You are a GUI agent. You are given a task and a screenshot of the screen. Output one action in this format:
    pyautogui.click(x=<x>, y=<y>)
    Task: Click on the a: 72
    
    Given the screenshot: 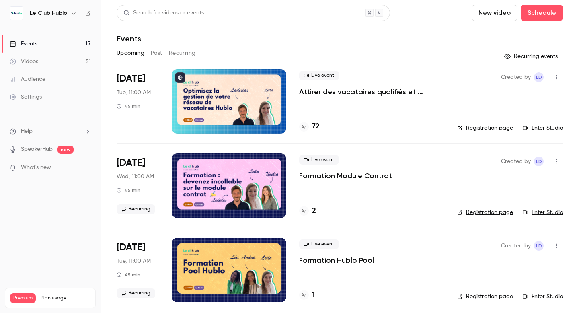 What is the action you would take?
    pyautogui.click(x=309, y=126)
    